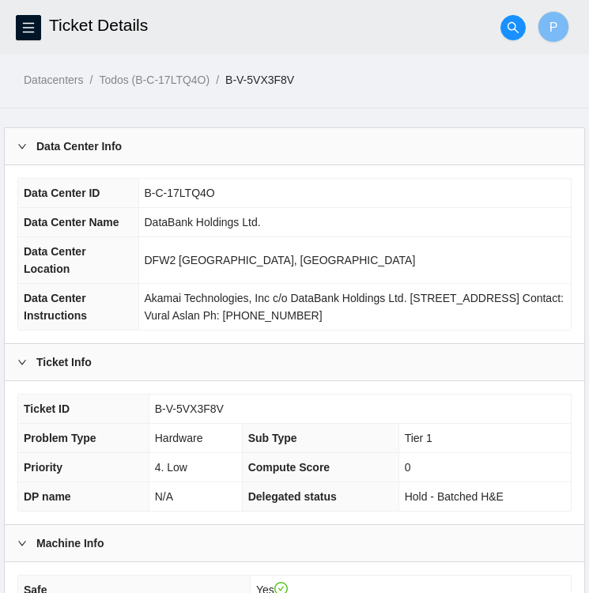 The image size is (589, 593). What do you see at coordinates (292, 496) in the screenshot?
I see `span: Delegated status` at bounding box center [292, 496].